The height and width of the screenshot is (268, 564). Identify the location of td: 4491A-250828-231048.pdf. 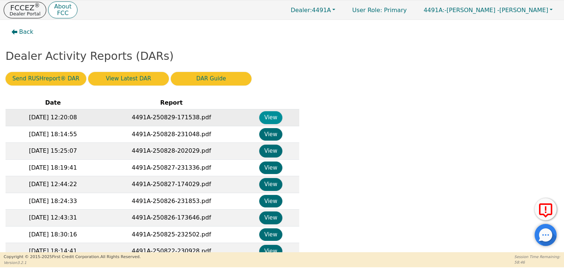
(171, 134).